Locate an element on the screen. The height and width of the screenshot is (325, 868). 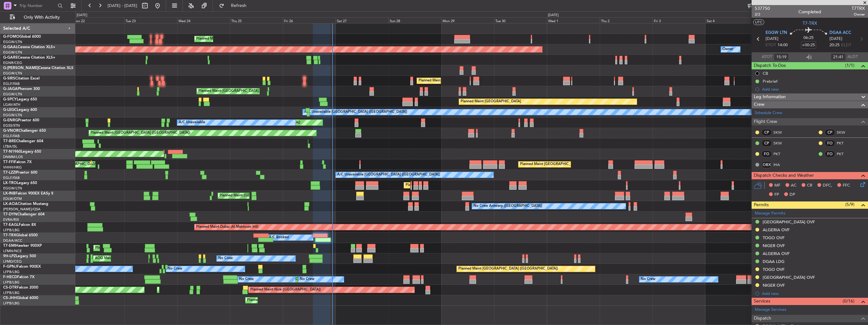
div: AOG Maint Cannes (Mandelieu) is located at coordinates (120, 259).